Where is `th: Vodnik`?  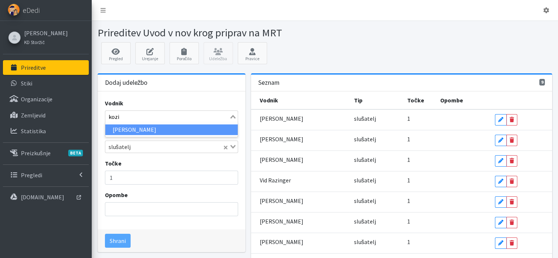
th: Vodnik is located at coordinates (300, 100).